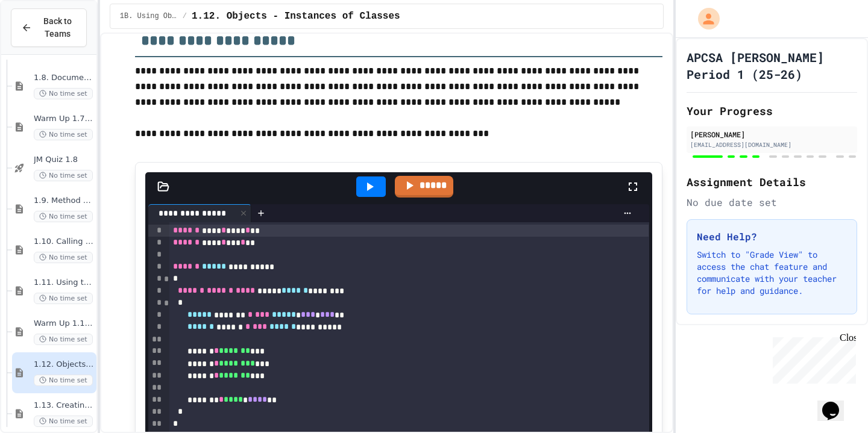 The image size is (868, 433). Describe the element at coordinates (64, 201) in the screenshot. I see `span: 1.9. Method Signatures` at that location.